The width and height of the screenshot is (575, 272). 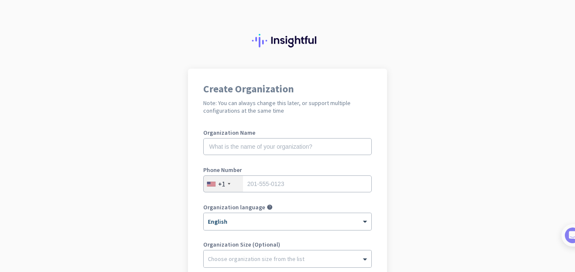 What do you see at coordinates (270, 207) in the screenshot?
I see `i: help` at bounding box center [270, 207].